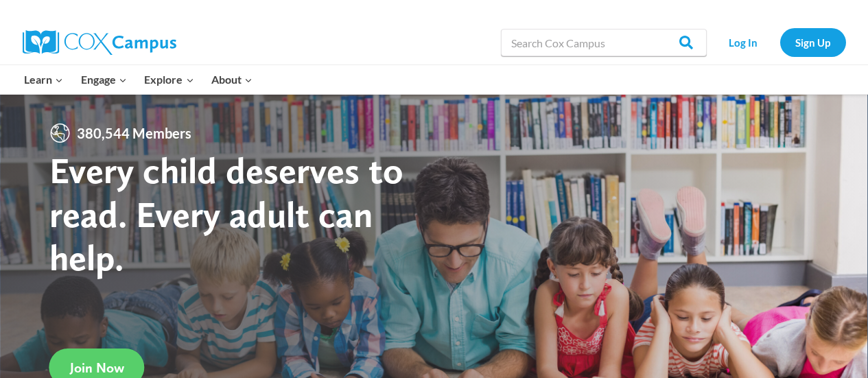 The width and height of the screenshot is (868, 378). I want to click on strong: Every child deserves to read. Every adult can help., so click(227, 214).